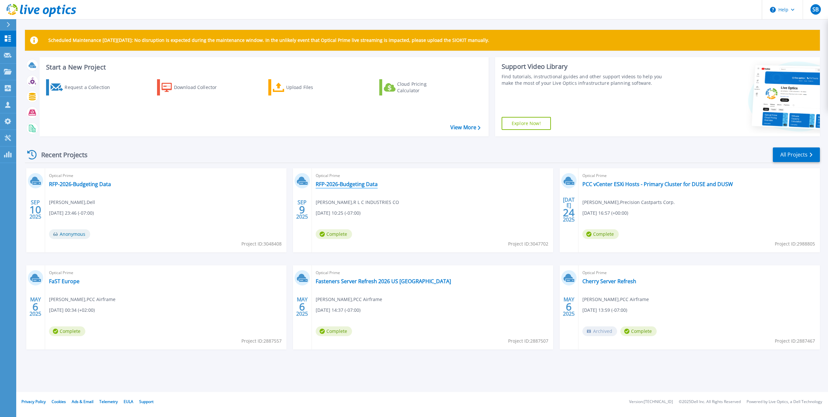  Describe the element at coordinates (128, 401) in the screenshot. I see `a: EULA` at that location.